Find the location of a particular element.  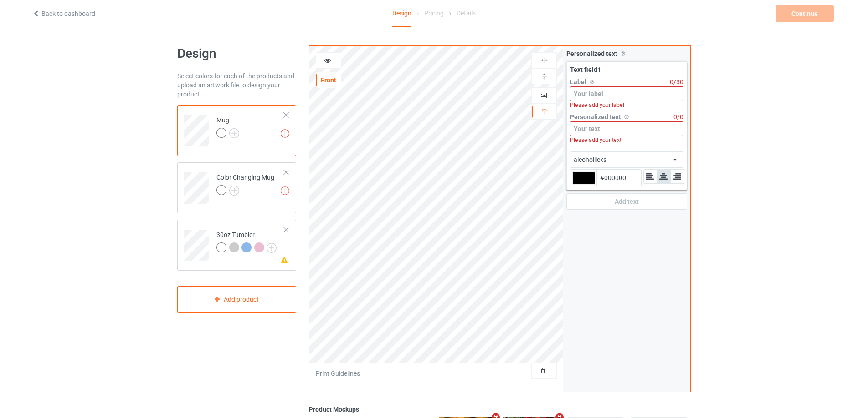

div: Product Mockups is located at coordinates (500, 410).